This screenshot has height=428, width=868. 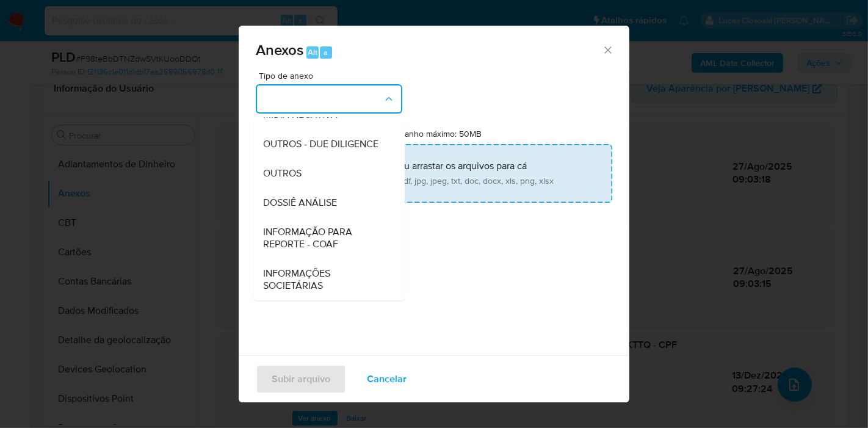 I want to click on span: INFORMAÇÃO PARA REPORTE - COAF, so click(x=326, y=238).